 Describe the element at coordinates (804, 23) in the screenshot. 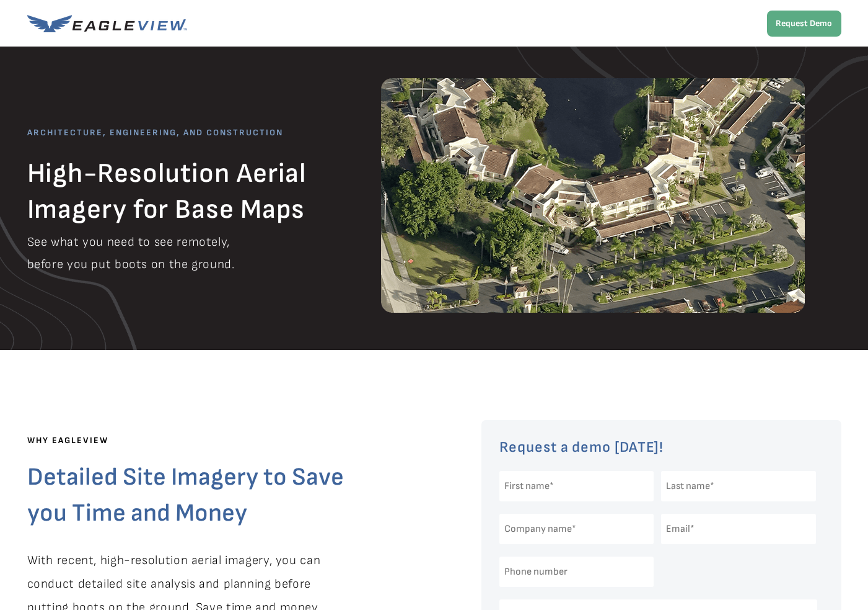

I see `strong: Request Demo` at that location.